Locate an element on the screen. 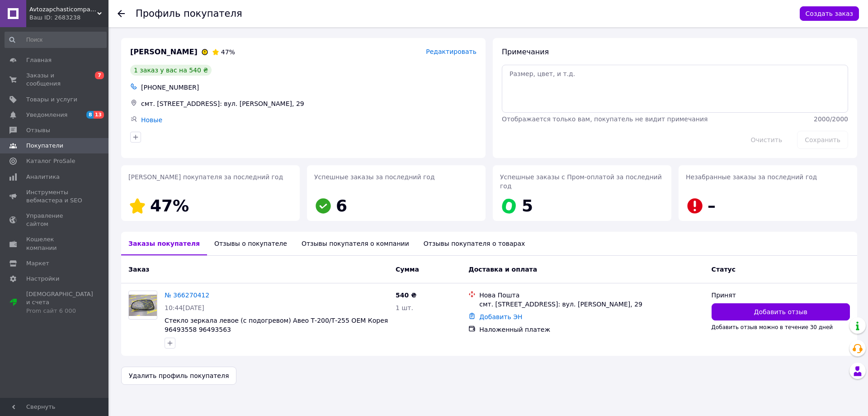 Image resolution: width=868 pixels, height=416 pixels. span: Заказ is located at coordinates (139, 269).